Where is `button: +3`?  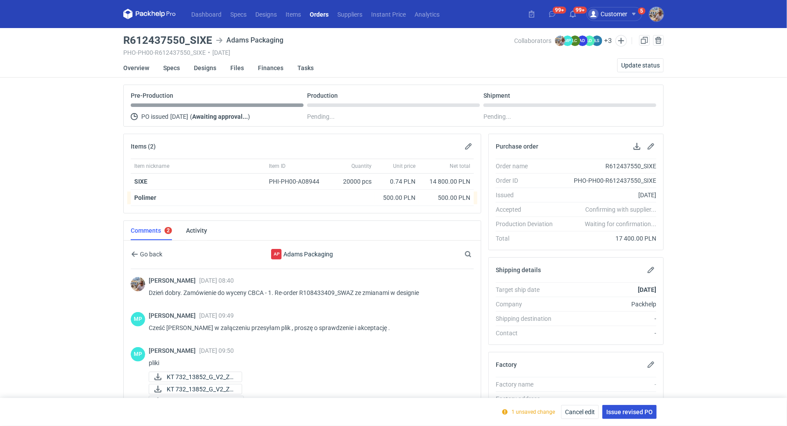 button: +3 is located at coordinates (608, 41).